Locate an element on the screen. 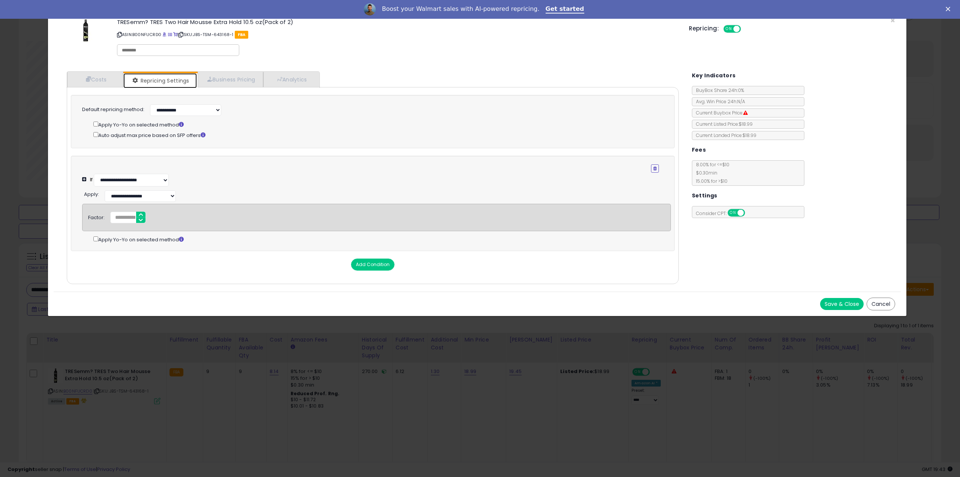  span: $0.30 min is located at coordinates (704, 172).